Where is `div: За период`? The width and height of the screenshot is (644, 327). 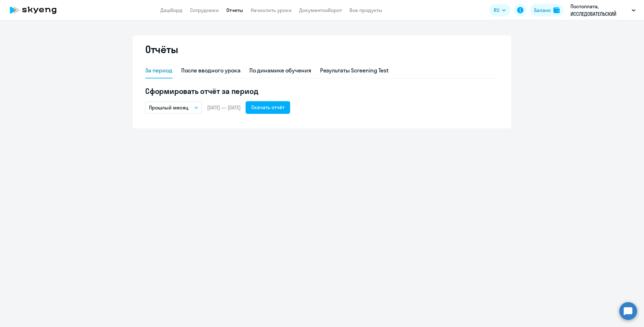
div: За период is located at coordinates (159, 71).